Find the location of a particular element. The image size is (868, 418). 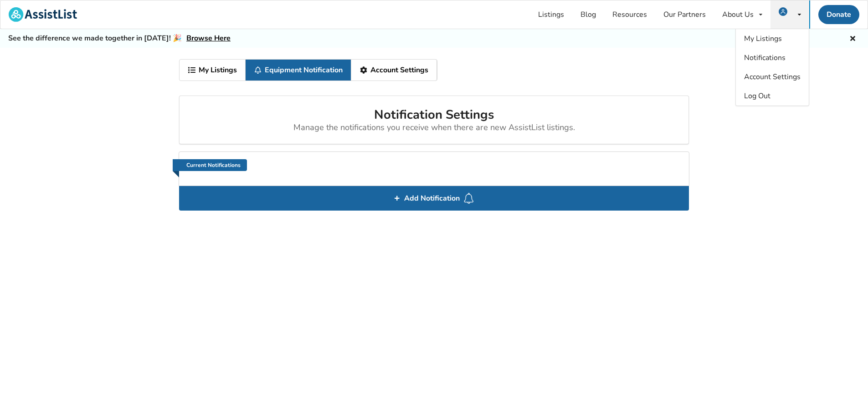

img: user icon is located at coordinates (783, 11).